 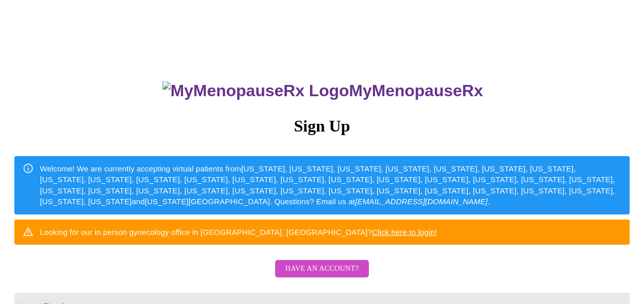 I want to click on h3: MyMenopauseRx, so click(x=323, y=91).